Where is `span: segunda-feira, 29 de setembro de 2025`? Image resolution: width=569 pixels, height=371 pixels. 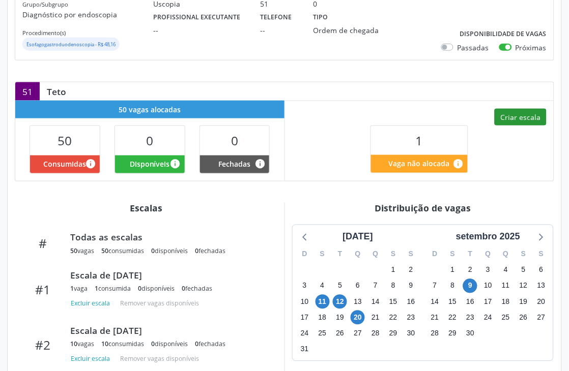 span: segunda-feira, 29 de setembro de 2025 is located at coordinates (453, 334).